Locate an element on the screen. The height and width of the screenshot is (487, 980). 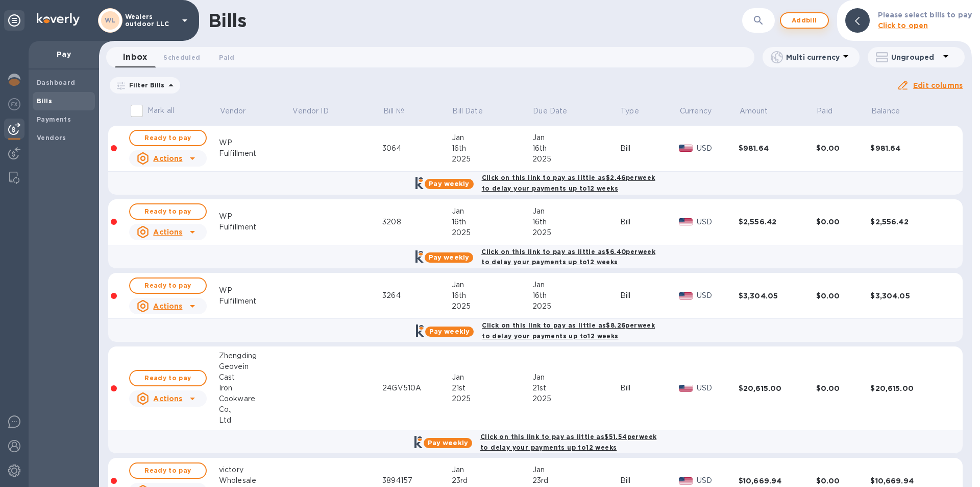
p: Vendor is located at coordinates (233, 111).